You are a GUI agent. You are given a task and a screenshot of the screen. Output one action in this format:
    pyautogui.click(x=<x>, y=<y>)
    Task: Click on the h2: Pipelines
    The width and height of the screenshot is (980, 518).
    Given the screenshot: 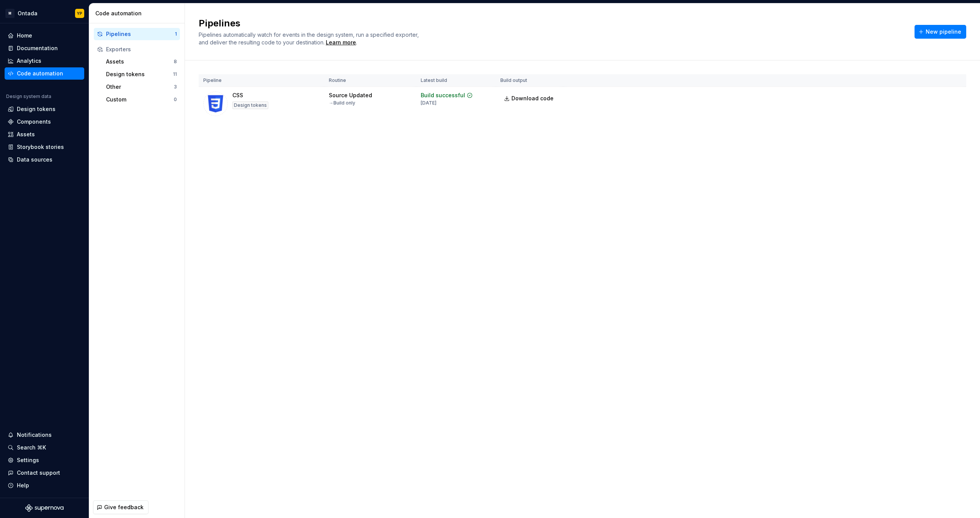 What is the action you would take?
    pyautogui.click(x=552, y=23)
    